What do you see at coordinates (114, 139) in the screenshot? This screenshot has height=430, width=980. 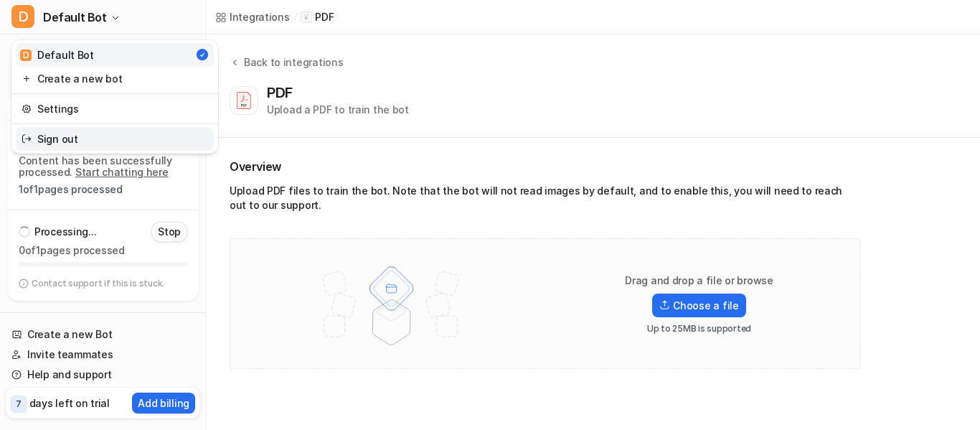 I see `a: Sign out` at bounding box center [114, 139].